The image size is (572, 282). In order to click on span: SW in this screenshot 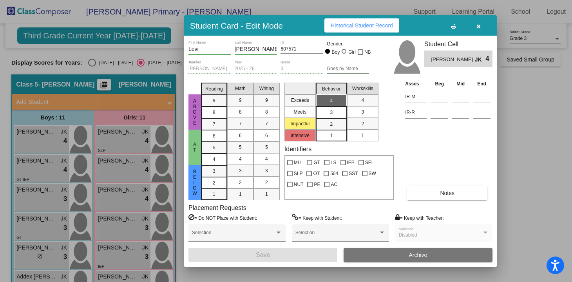, I will do `click(372, 173)`.